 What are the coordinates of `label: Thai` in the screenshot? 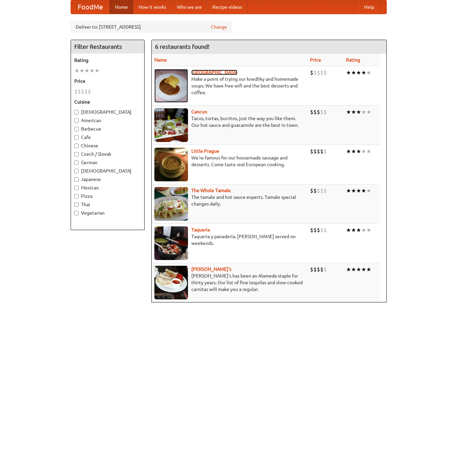 It's located at (107, 204).